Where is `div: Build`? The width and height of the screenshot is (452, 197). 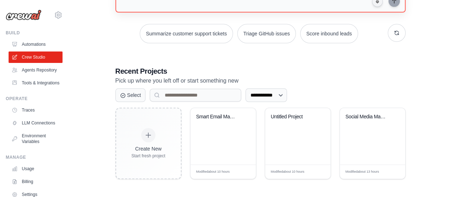 div: Build is located at coordinates (34, 33).